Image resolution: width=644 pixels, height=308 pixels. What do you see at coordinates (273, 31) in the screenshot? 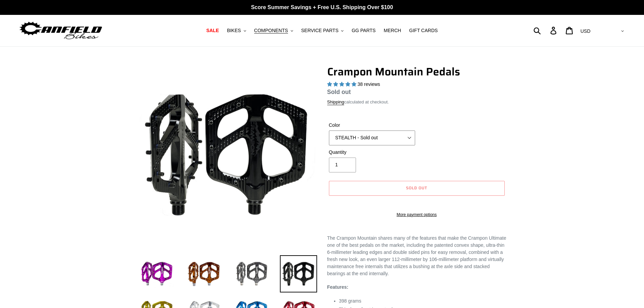
I see `button: COMPONENTS` at bounding box center [273, 31].